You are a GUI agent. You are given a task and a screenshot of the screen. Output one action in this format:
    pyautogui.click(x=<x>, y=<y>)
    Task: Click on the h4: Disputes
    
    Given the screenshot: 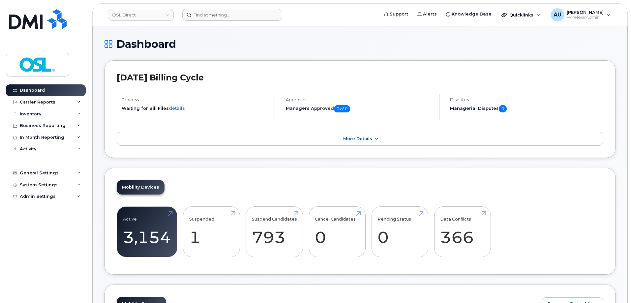 What is the action you would take?
    pyautogui.click(x=527, y=100)
    